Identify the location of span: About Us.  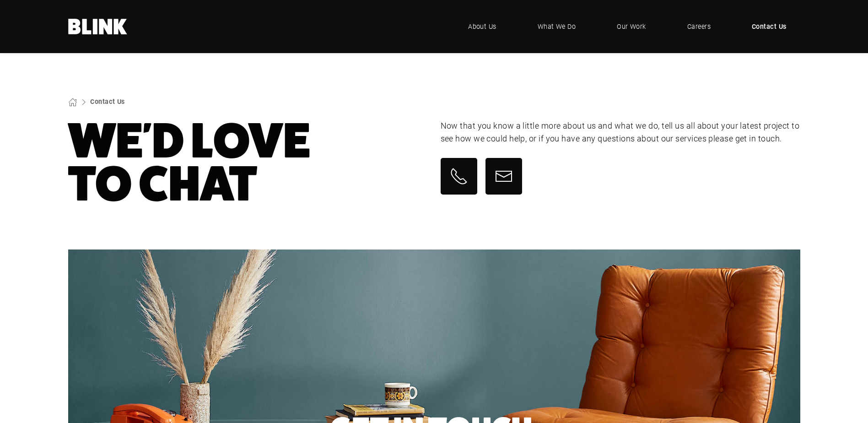
(482, 27).